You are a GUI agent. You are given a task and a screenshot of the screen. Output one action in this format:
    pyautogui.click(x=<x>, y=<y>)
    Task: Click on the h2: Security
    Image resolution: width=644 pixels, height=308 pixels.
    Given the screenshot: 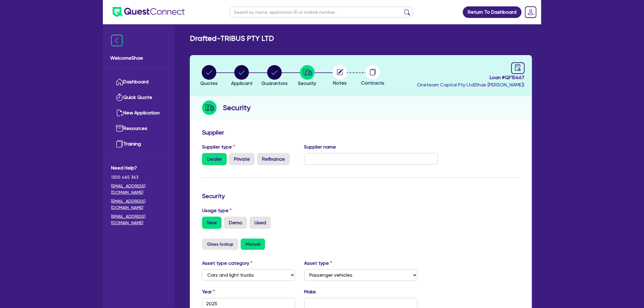 What is the action you would take?
    pyautogui.click(x=236, y=108)
    